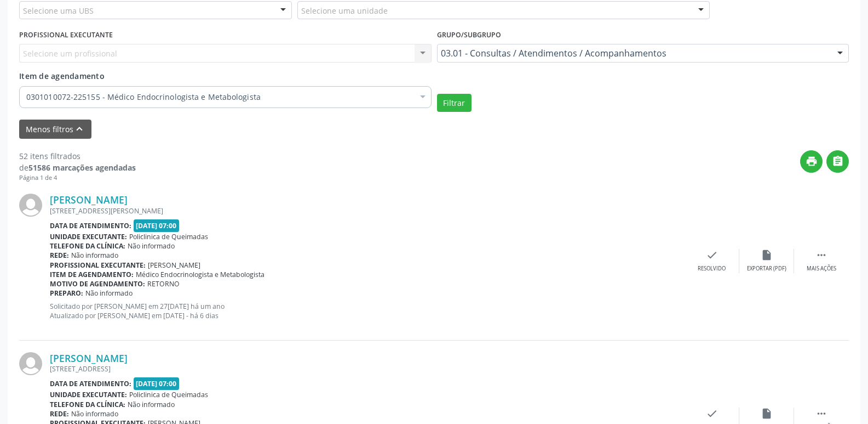  Describe the element at coordinates (811, 161) in the screenshot. I see `button: print` at that location.